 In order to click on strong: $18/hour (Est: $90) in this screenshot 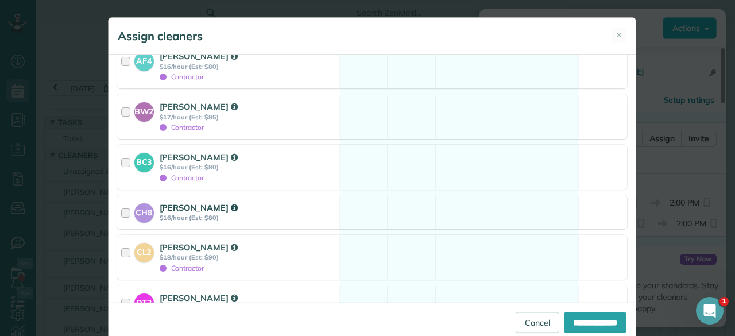, I will do `click(224, 257)`.